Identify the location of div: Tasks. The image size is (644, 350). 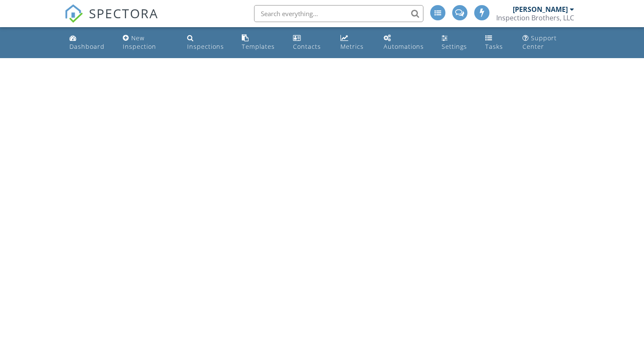
(494, 46).